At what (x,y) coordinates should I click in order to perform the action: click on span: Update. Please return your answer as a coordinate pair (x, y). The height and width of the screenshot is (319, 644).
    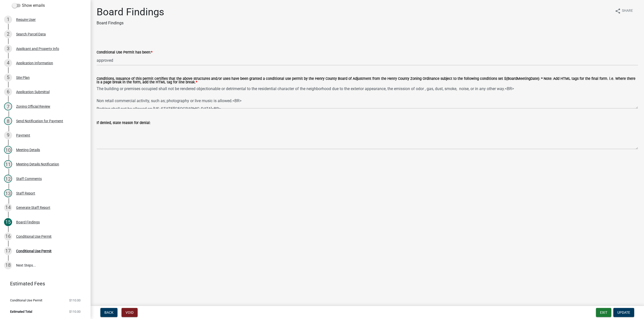
    Looking at the image, I should click on (623, 313).